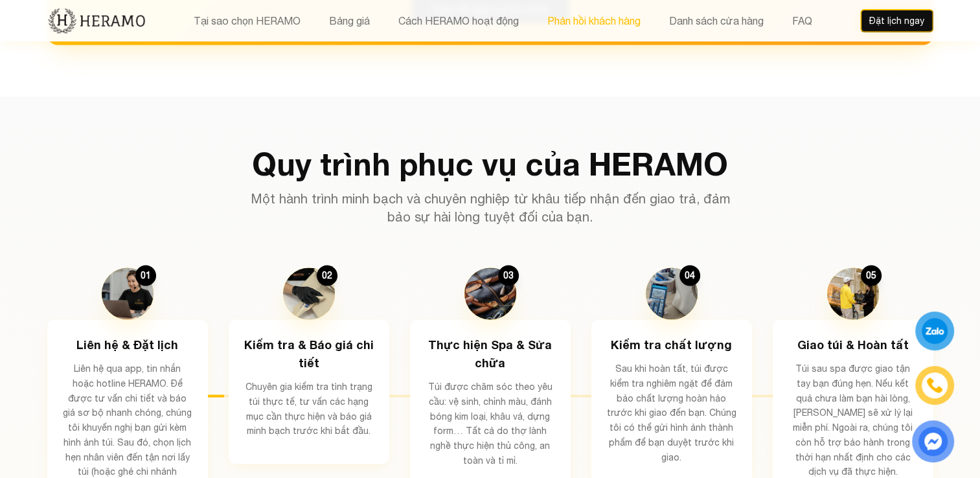 This screenshot has width=980, height=478. What do you see at coordinates (690, 276) in the screenshot?
I see `div: 04` at bounding box center [690, 276].